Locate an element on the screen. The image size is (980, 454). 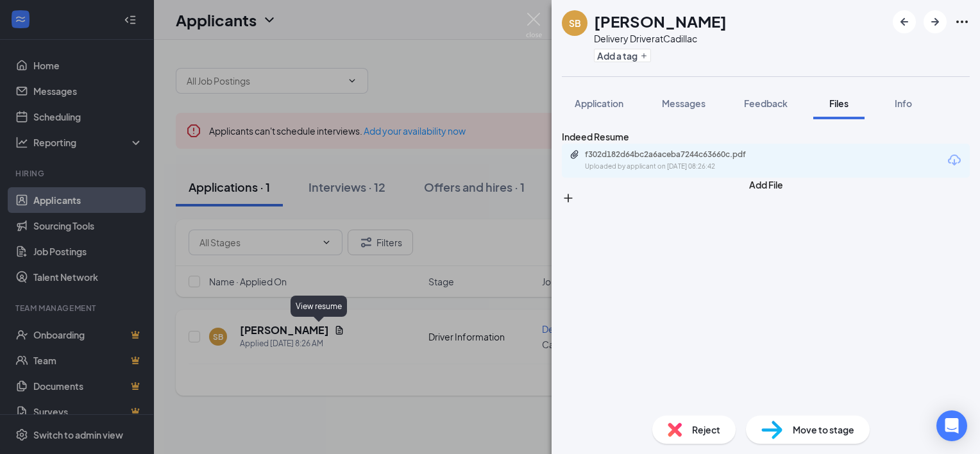
button: ArrowLeftNew is located at coordinates (904, 21).